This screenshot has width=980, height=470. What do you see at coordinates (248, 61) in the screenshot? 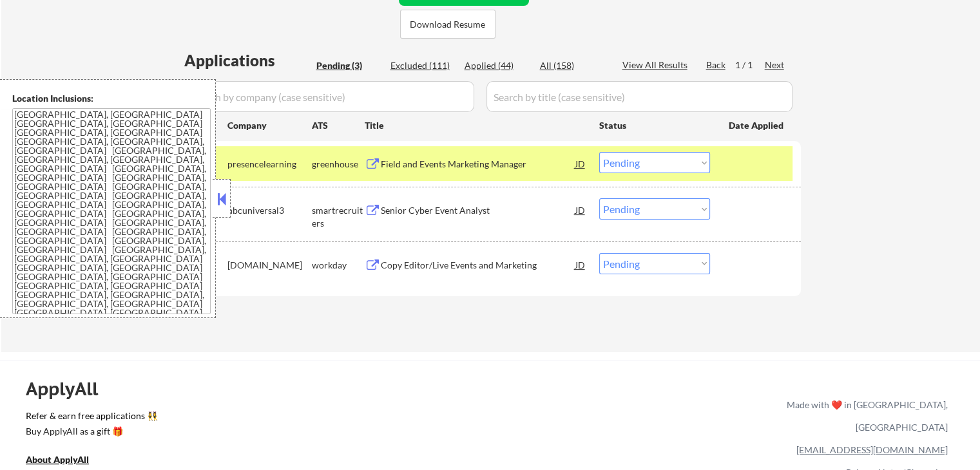
I see `div: Applications` at bounding box center [248, 61].